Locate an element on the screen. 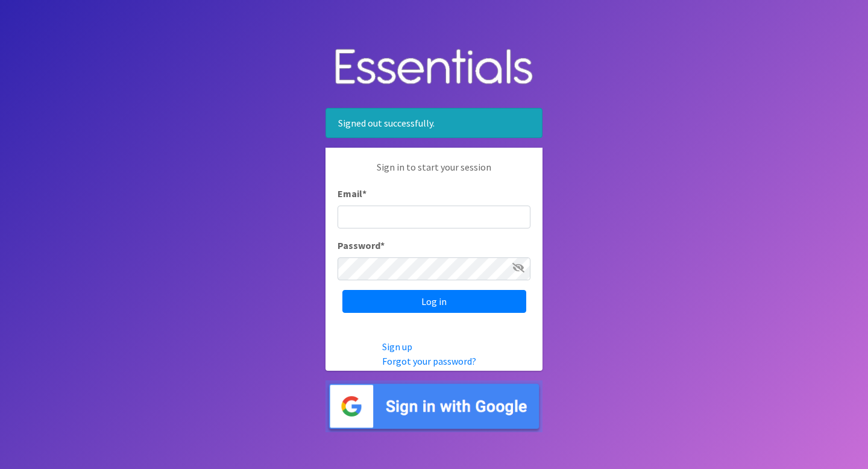  a: Sign up is located at coordinates (397, 347).